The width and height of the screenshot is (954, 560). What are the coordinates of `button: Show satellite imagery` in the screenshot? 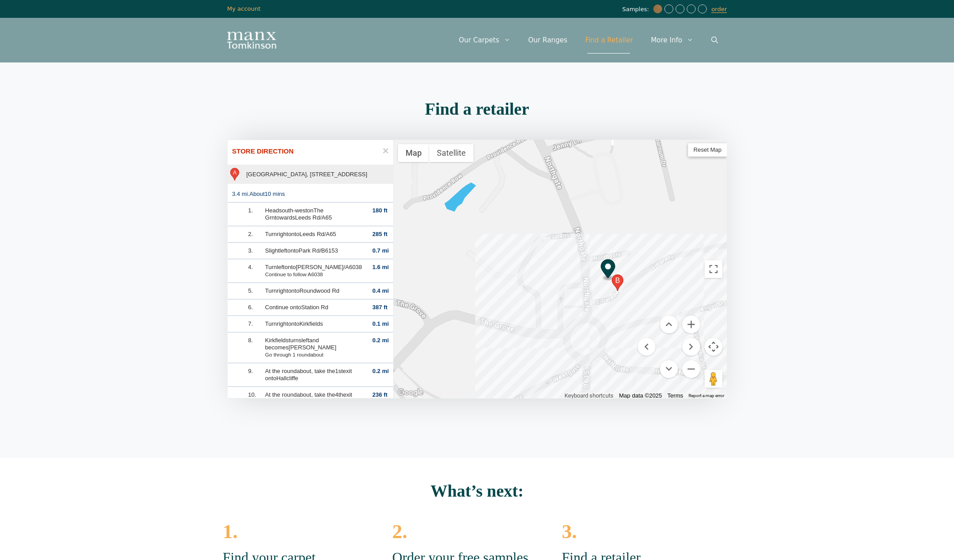 It's located at (452, 153).